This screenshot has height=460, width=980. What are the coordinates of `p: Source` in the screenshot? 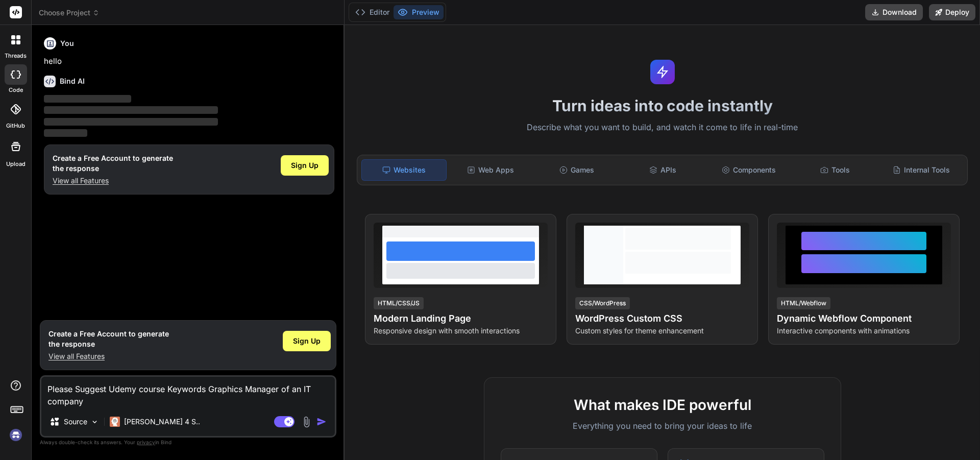 It's located at (76, 422).